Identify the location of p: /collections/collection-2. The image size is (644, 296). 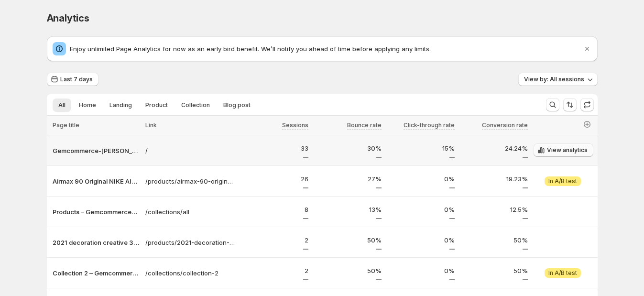
(190, 273).